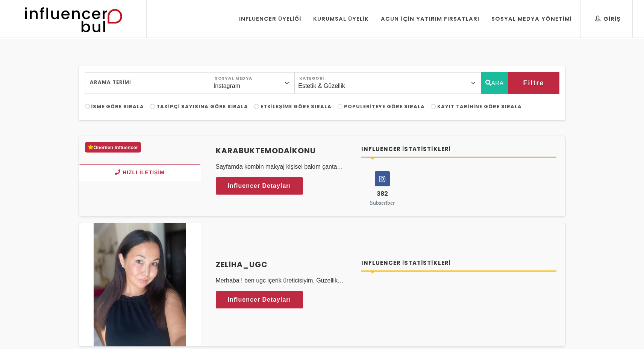  What do you see at coordinates (339, 106) in the screenshot?
I see `input: Populeriteye Göre Sırala` at bounding box center [339, 106].